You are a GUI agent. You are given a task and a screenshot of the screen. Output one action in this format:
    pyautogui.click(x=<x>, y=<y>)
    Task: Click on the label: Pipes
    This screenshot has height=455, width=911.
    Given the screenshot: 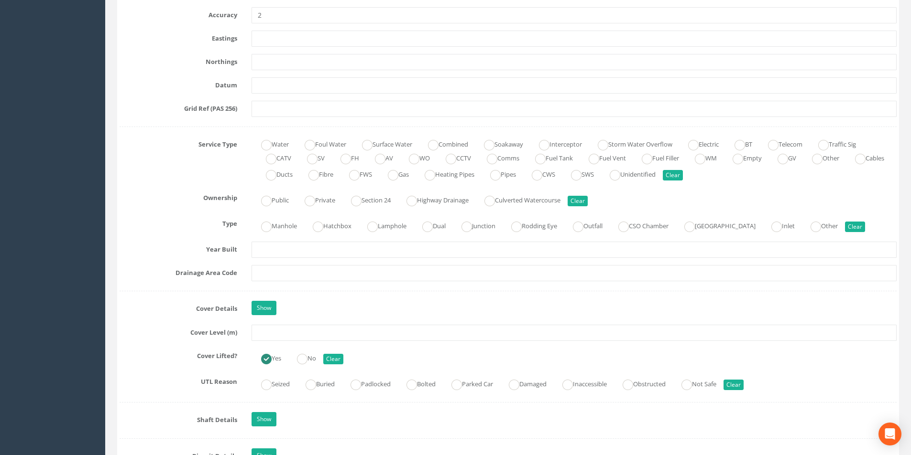 What is the action you would take?
    pyautogui.click(x=498, y=173)
    